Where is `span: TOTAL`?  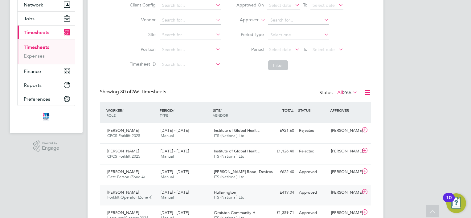
span: TOTAL is located at coordinates (288, 110).